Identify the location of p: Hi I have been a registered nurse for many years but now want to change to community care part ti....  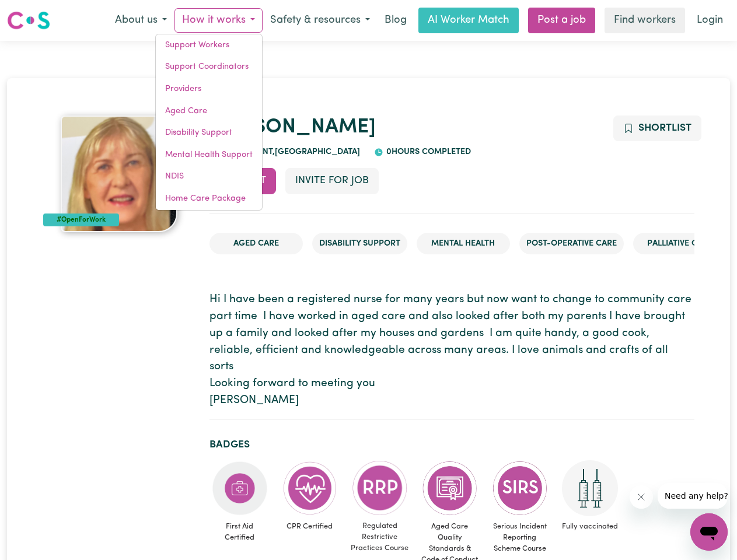
(452, 351).